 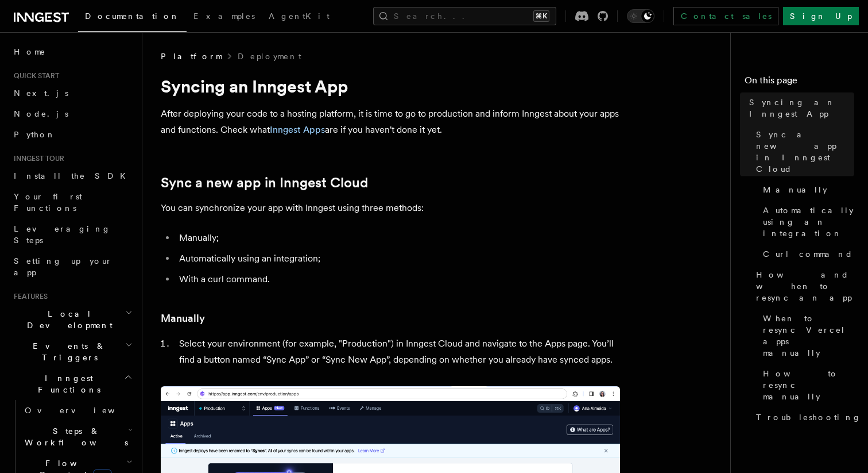 I want to click on span: Leveraging Steps, so click(x=62, y=235).